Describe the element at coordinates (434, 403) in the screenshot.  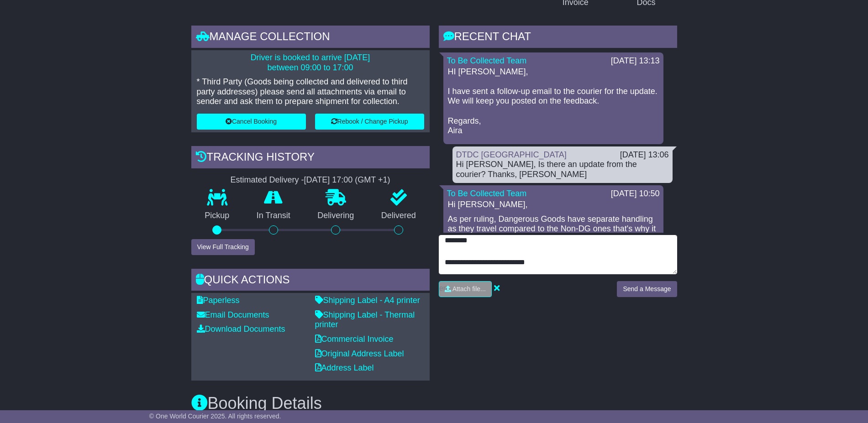
I see `h3: Booking Details` at that location.